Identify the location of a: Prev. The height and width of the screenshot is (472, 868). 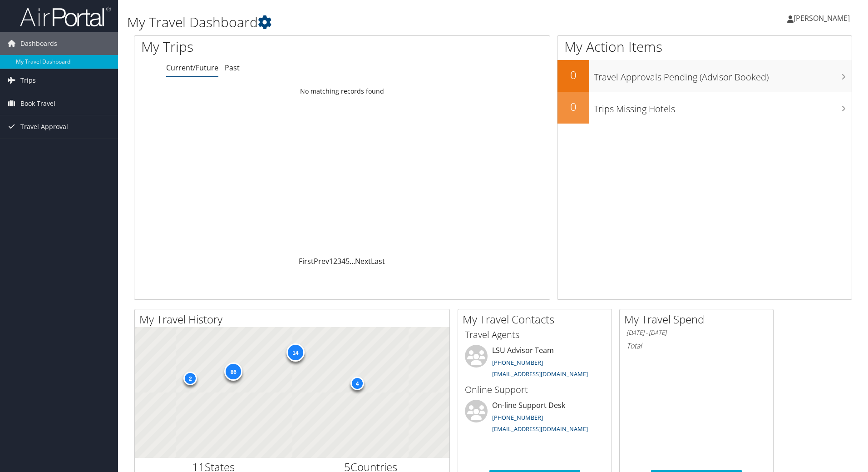
(321, 261).